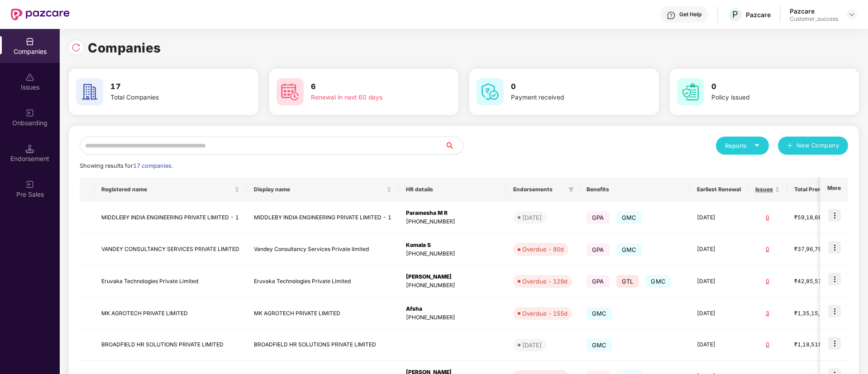 Image resolution: width=868 pixels, height=374 pixels. Describe the element at coordinates (168, 97) in the screenshot. I see `div: Total Companies` at that location.